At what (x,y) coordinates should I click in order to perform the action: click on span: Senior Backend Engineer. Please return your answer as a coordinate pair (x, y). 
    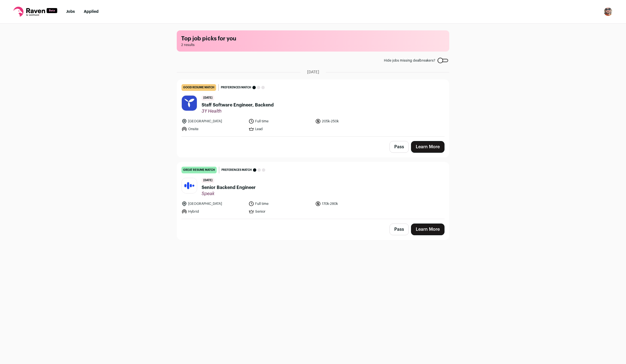
    Looking at the image, I should click on (229, 188).